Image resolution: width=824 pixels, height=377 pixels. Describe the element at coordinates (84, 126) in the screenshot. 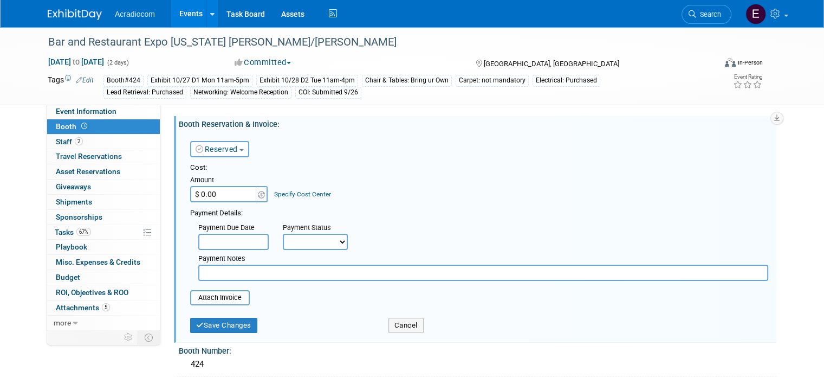

I see `span: Booth not reserved yet` at that location.